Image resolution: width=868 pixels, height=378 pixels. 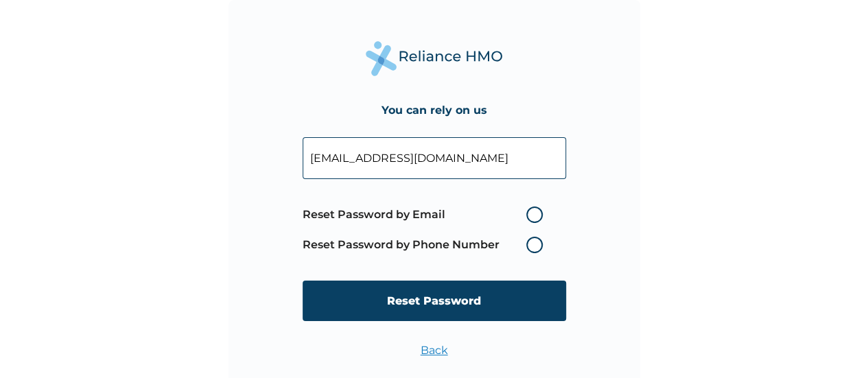 What do you see at coordinates (434, 158) in the screenshot?
I see `input: Your Enrollee ID or Email Address` at bounding box center [434, 158].